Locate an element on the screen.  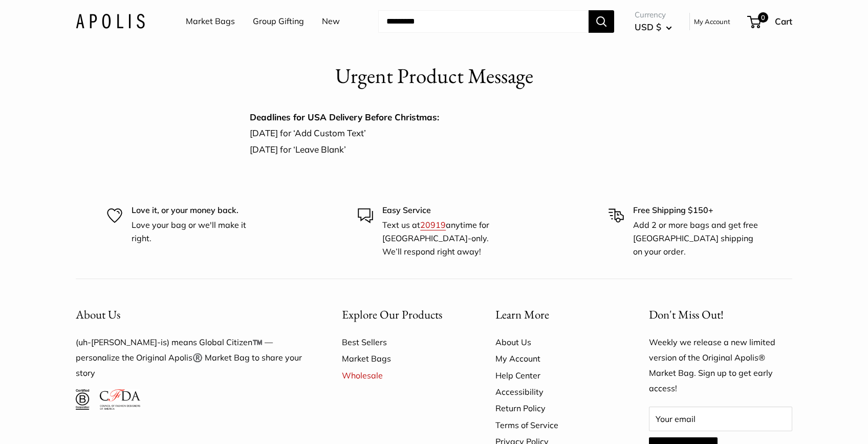
button: Search is located at coordinates (601, 22).